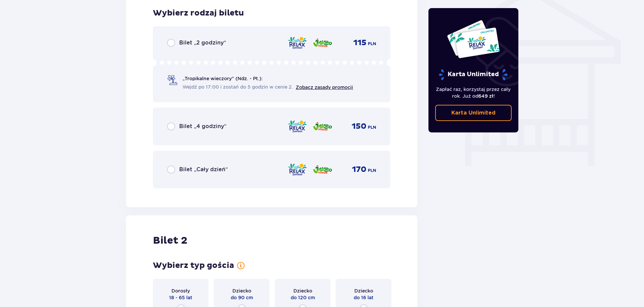  I want to click on a: Karta Unlimited, so click(474, 113).